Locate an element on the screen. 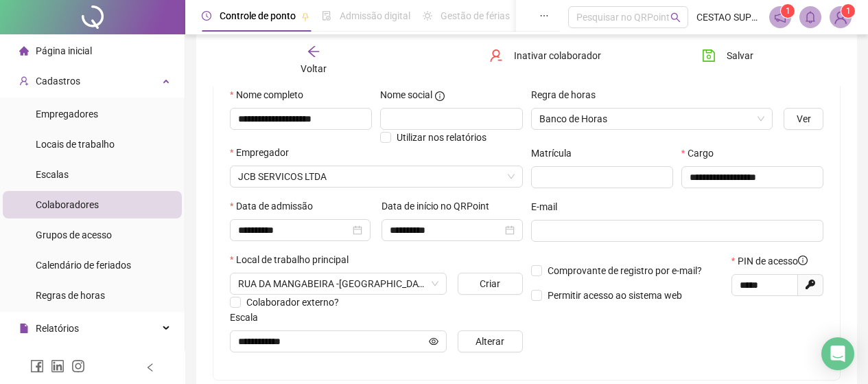 The width and height of the screenshot is (868, 384). span: Página inicial is located at coordinates (64, 51).